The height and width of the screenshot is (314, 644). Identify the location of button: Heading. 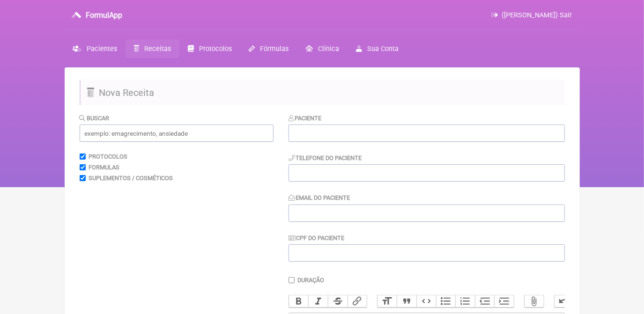
(387, 301).